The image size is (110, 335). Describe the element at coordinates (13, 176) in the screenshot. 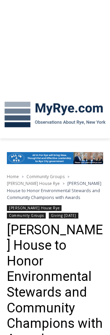

I see `a: Home` at that location.